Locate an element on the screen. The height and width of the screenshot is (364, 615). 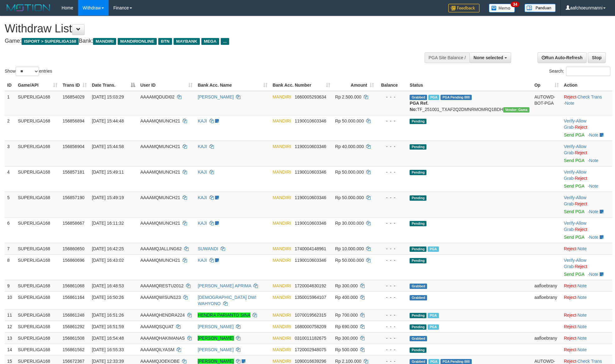
h1: Withdraw List is located at coordinates (204, 29).